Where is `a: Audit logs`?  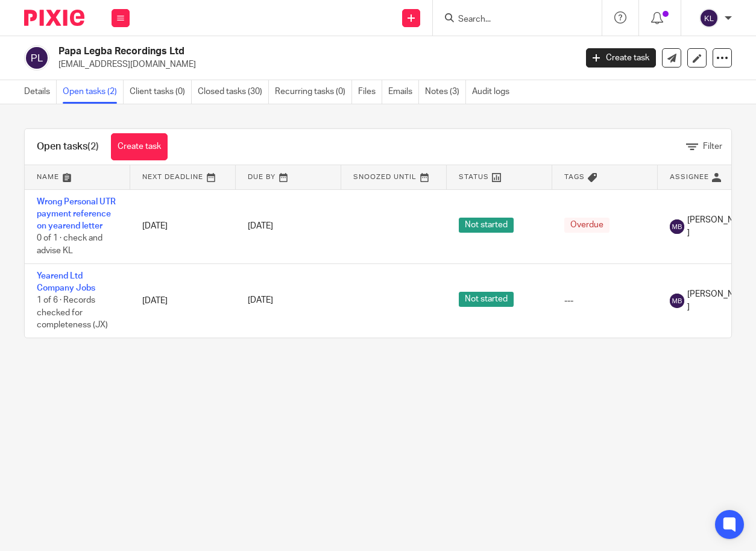
a: Audit logs is located at coordinates (494, 92).